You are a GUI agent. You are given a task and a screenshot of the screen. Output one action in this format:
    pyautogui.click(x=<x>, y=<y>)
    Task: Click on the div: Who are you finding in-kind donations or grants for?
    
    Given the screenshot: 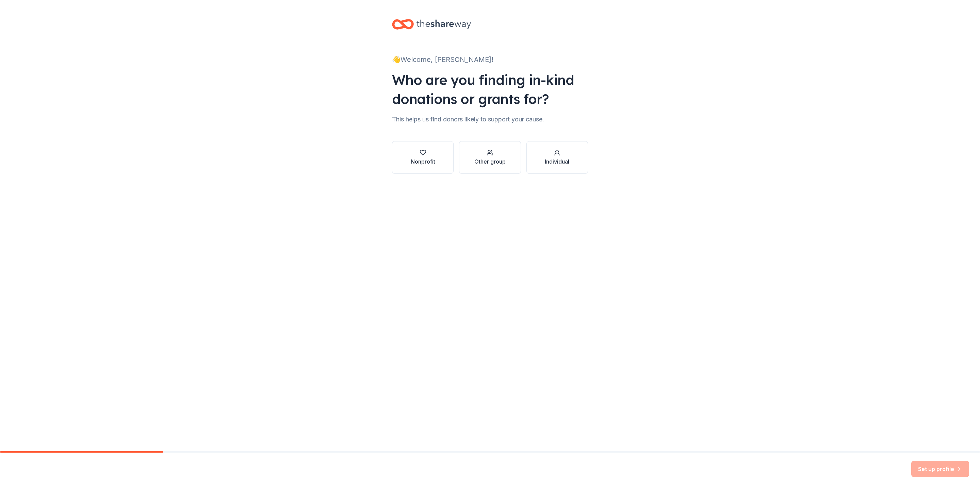 What is the action you would take?
    pyautogui.click(x=490, y=89)
    